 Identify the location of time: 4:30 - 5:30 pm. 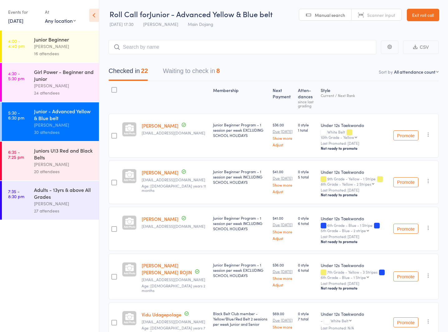
(16, 76).